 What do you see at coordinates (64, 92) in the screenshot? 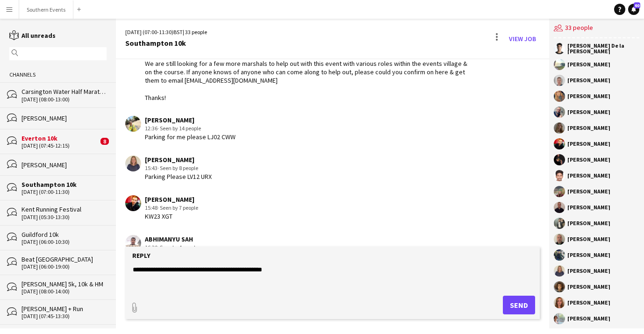
I see `div: Carsington Water Half Marathon & 10km` at bounding box center [64, 92].